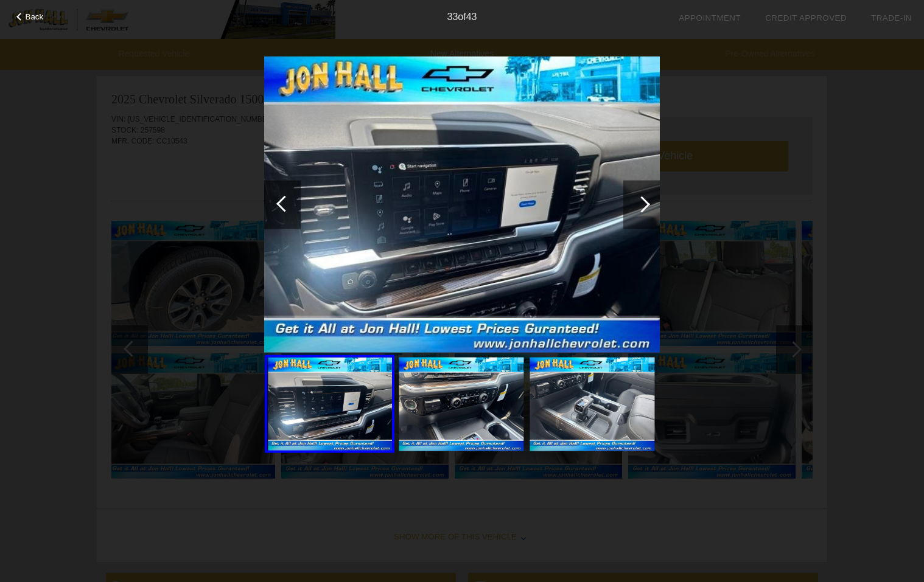  I want to click on a: Credit Approved, so click(806, 17).